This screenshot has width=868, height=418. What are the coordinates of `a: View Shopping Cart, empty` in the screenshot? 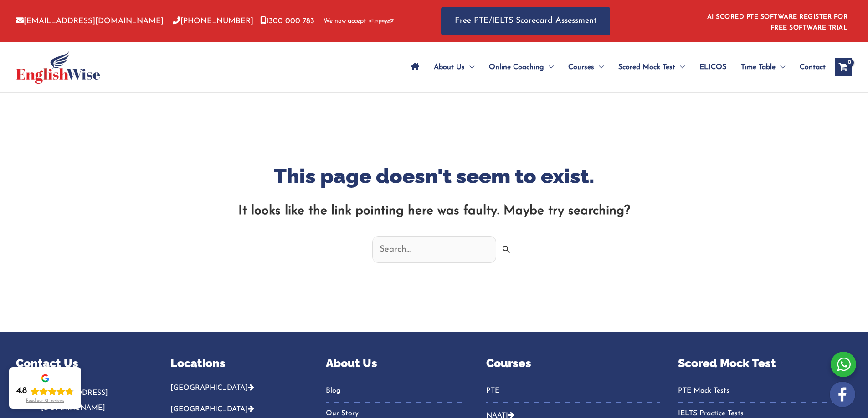 It's located at (844, 67).